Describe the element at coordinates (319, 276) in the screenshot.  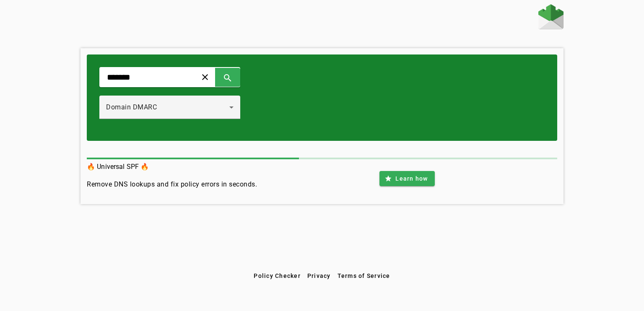
I see `button: Privacy` at that location.